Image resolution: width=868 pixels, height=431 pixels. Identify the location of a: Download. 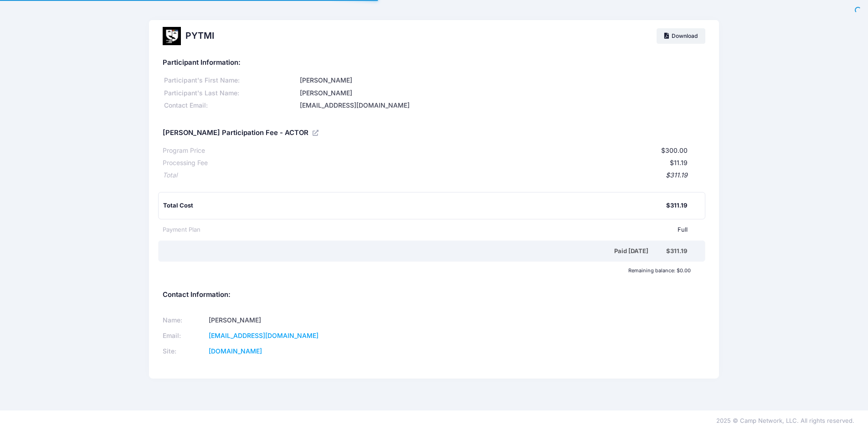
(681, 36).